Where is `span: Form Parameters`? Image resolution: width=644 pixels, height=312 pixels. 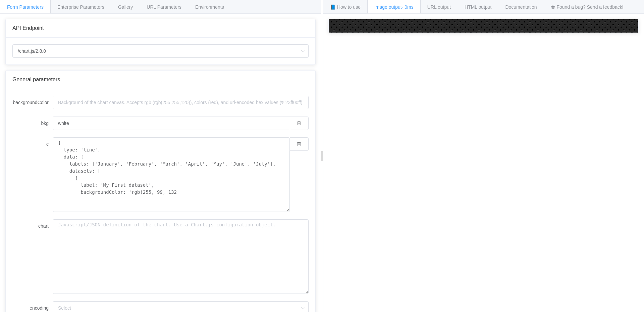 span: Form Parameters is located at coordinates (25, 7).